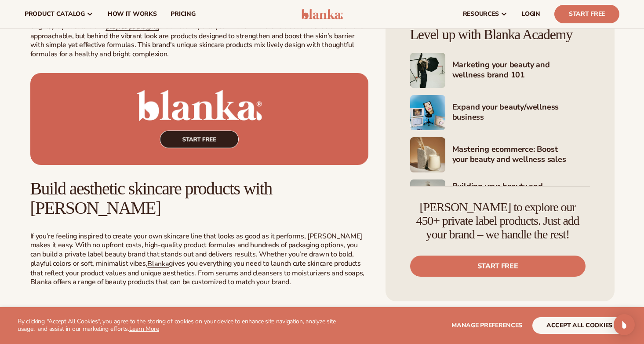 The height and width of the screenshot is (344, 644). I want to click on span: LOGIN, so click(531, 14).